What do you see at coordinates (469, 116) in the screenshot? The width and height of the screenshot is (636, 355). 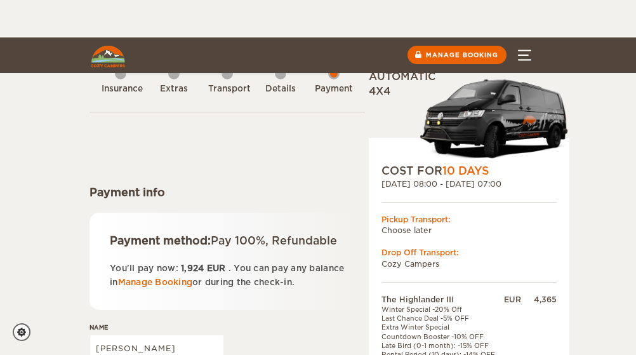 I see `div: Automatic 4x4` at bounding box center [469, 116].